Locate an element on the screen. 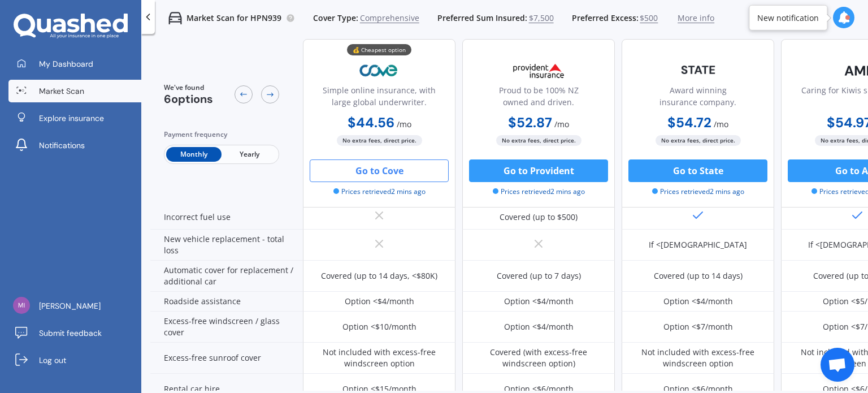  a: Market Scan is located at coordinates (74, 91).